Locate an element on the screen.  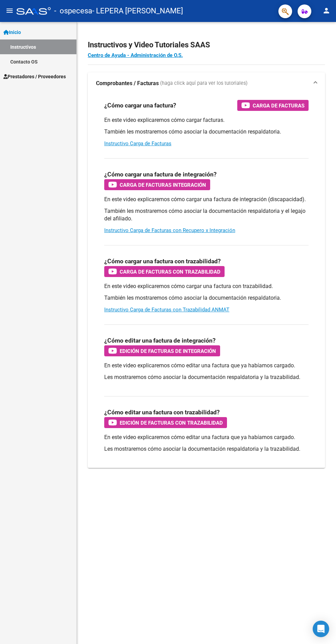
span: Edición de Facturas con Trazabilidad is located at coordinates (171, 423).